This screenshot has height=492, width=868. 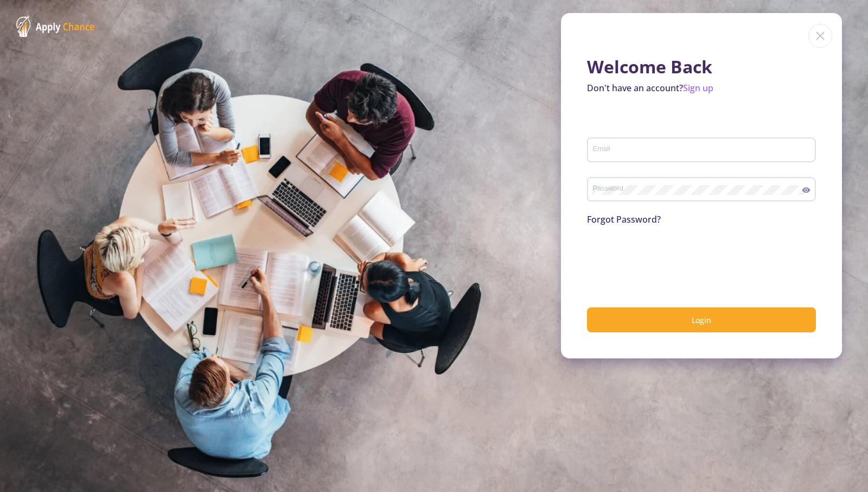 I want to click on span: Login, so click(x=702, y=320).